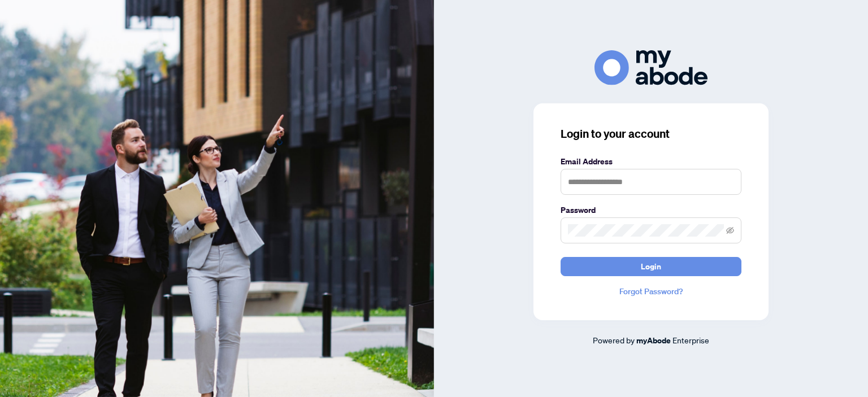 This screenshot has width=868, height=397. What do you see at coordinates (653, 340) in the screenshot?
I see `a: myAbode` at bounding box center [653, 340].